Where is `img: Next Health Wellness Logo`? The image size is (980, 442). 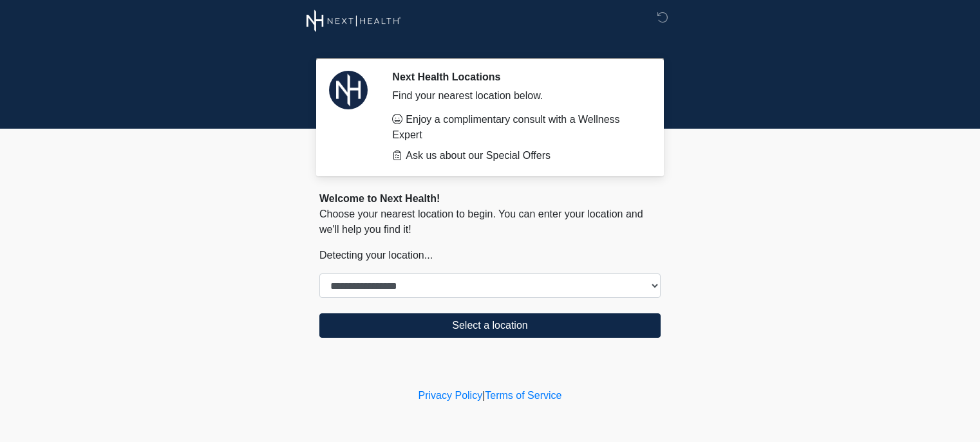 img: Next Health Wellness Logo is located at coordinates (353, 20).